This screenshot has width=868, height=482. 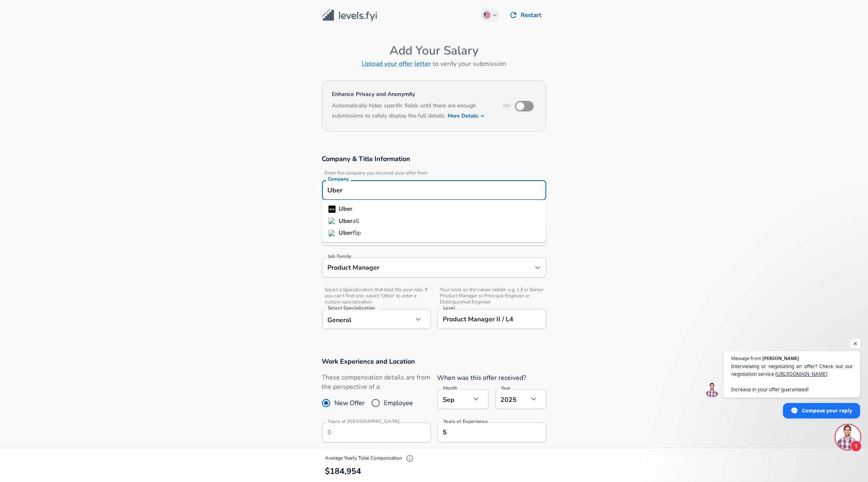 What do you see at coordinates (848, 437) in the screenshot?
I see `div: Open chat` at bounding box center [848, 437].